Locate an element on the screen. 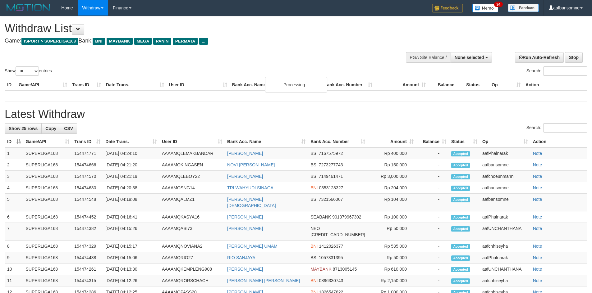 The image size is (592, 293). td: Rp 400,000 is located at coordinates (392, 154).